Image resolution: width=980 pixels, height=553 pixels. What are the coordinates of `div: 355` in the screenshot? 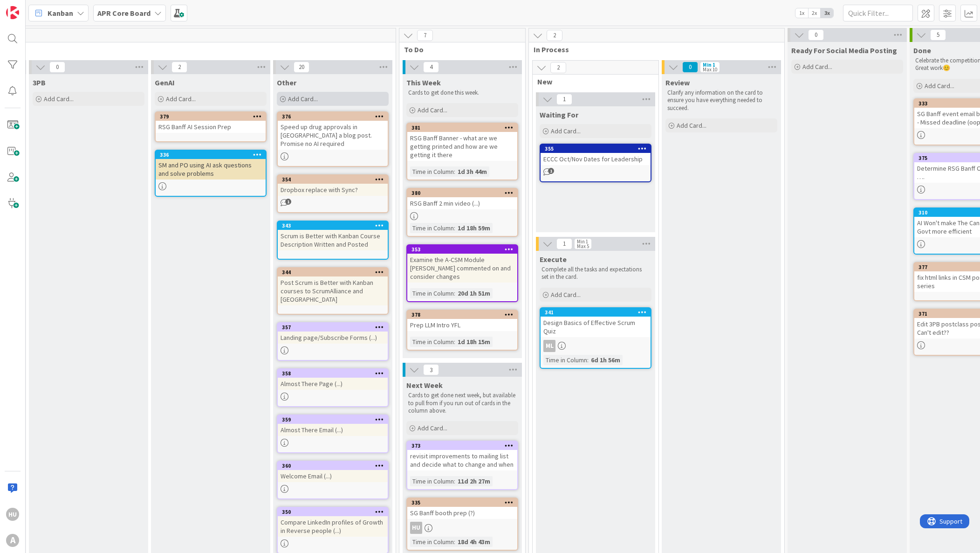 It's located at (596, 148).